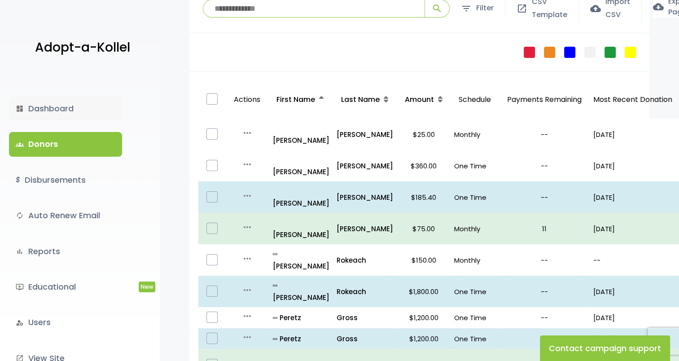 This screenshot has height=361, width=679. I want to click on p: $150.00, so click(424, 260).